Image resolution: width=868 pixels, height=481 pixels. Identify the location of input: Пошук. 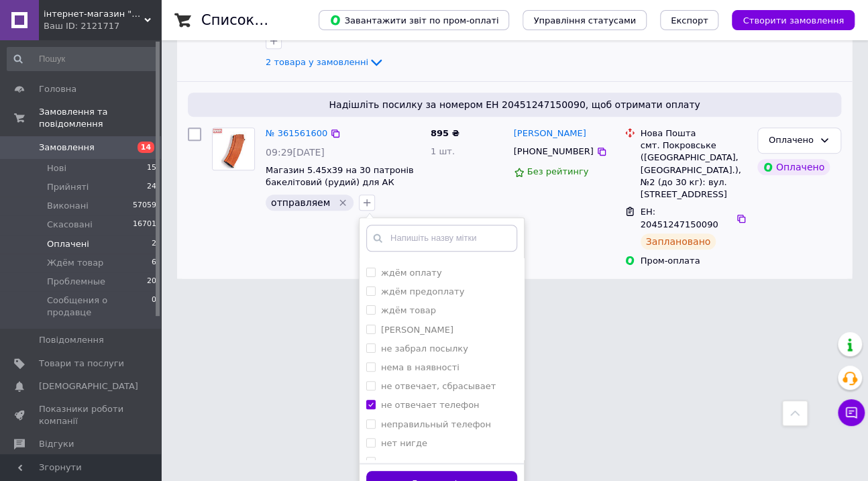
(82, 59).